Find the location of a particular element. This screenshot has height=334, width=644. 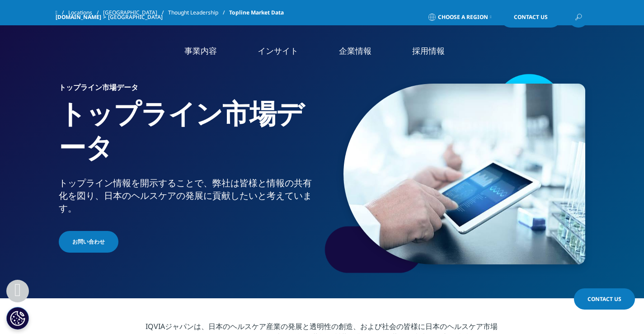

a: 採用情報 is located at coordinates (428, 51).